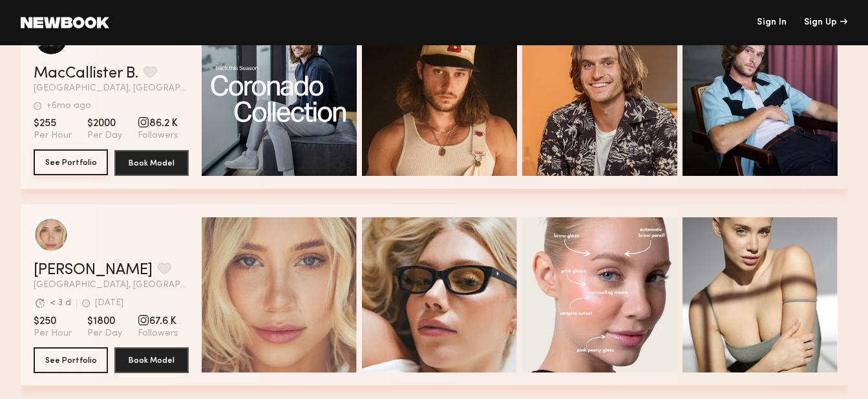 The image size is (868, 399). What do you see at coordinates (60, 303) in the screenshot?
I see `div: < 3 d` at bounding box center [60, 303].